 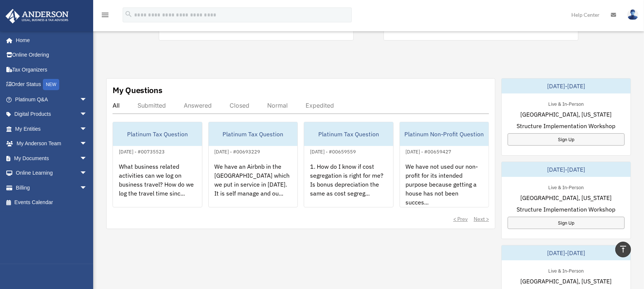 What do you see at coordinates (197, 105) in the screenshot?
I see `div: Answered` at bounding box center [197, 105].